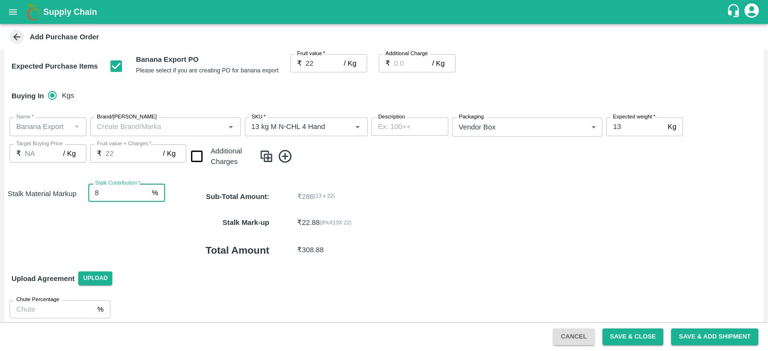 The width and height of the screenshot is (768, 351). Describe the element at coordinates (238, 197) in the screenshot. I see `strong: Sub-Total Amount :` at that location.